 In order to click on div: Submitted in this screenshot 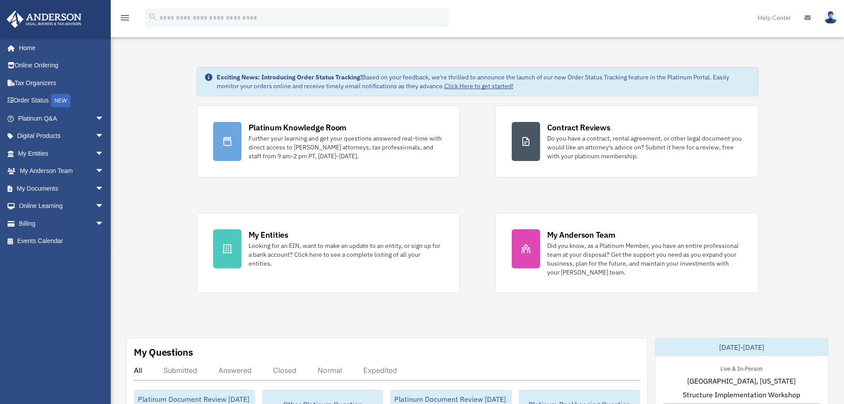, I will do `click(180, 370)`.